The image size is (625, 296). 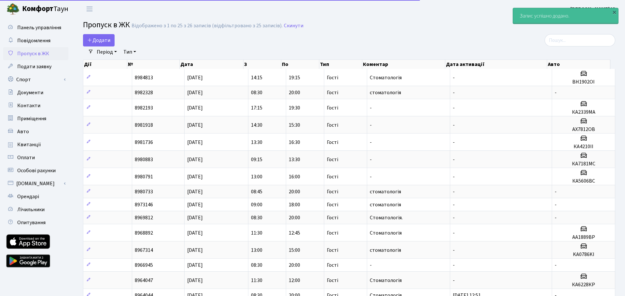 I want to click on span: 12:00, so click(x=294, y=281).